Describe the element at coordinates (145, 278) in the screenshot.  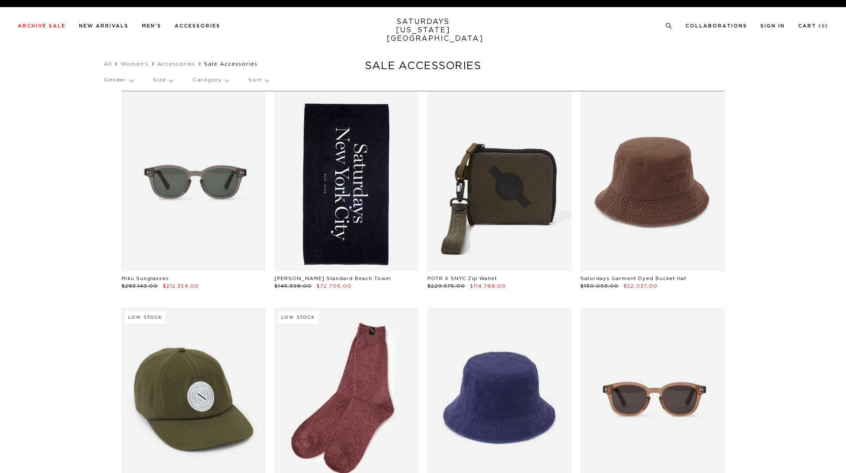
I see `a: Miku Sunglasses` at that location.